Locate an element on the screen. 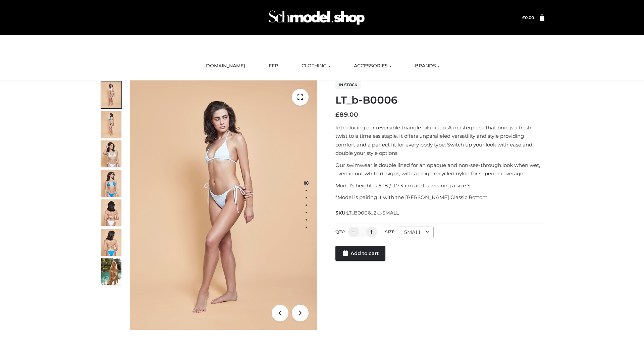  img: ArielClassicBikiniTop_CloudNine_AzureSky_OW114ECO_1 is located at coordinates (223, 205).